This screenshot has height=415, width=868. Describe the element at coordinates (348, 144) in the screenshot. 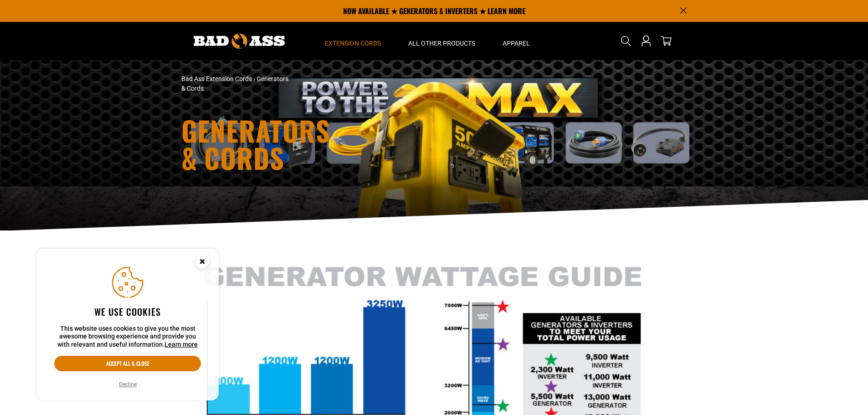

I see `h1: Generators & Cords` at that location.